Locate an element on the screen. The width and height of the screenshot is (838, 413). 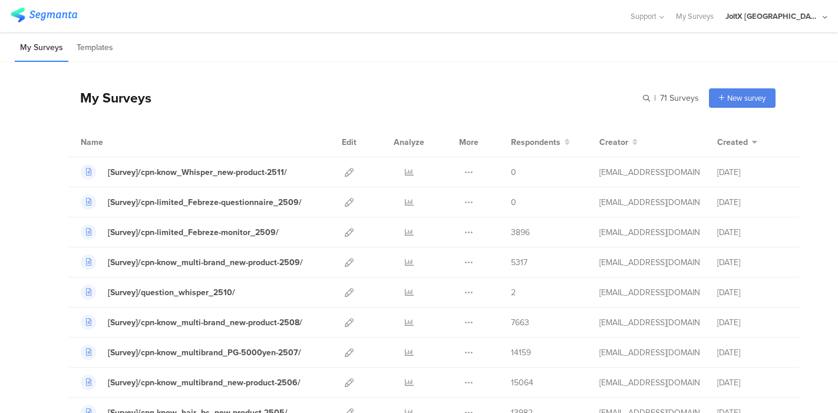
span: 7663 is located at coordinates (520, 323).